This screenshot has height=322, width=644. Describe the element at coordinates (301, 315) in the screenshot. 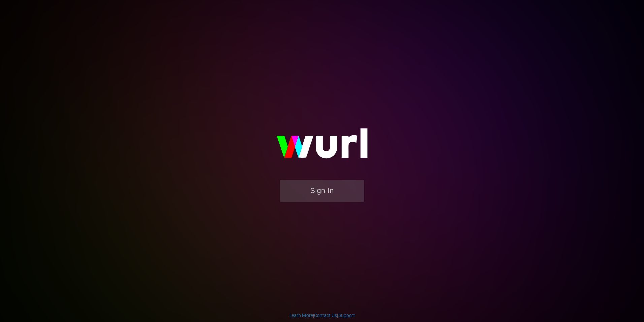

I see `a: Learn More` at that location.